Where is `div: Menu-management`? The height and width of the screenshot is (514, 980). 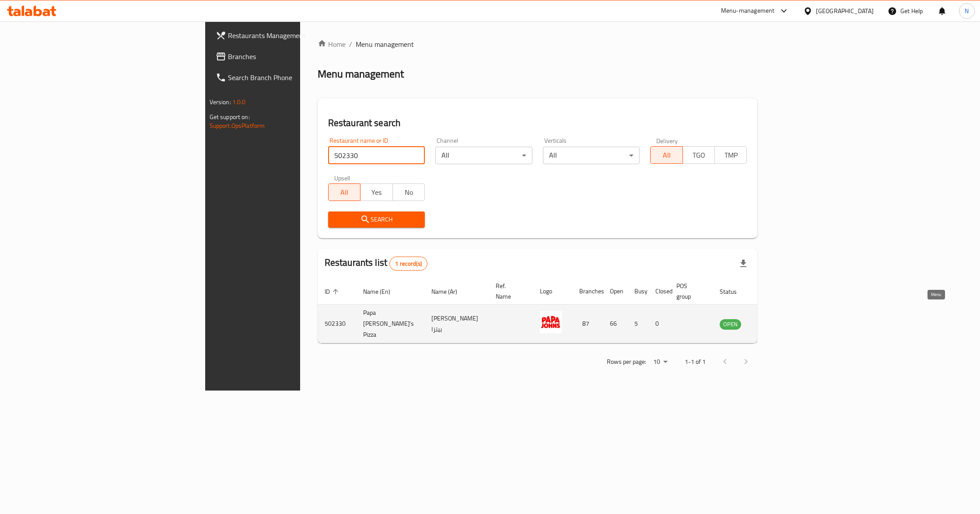
div: Menu-management is located at coordinates (748, 11).